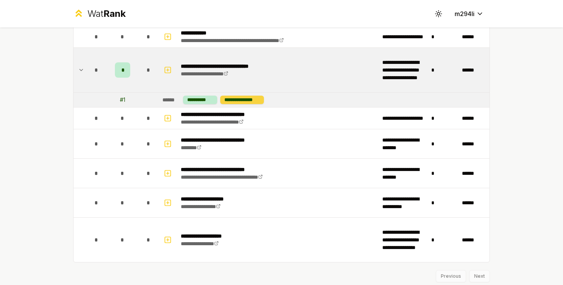  I want to click on div: # 1, so click(122, 100).